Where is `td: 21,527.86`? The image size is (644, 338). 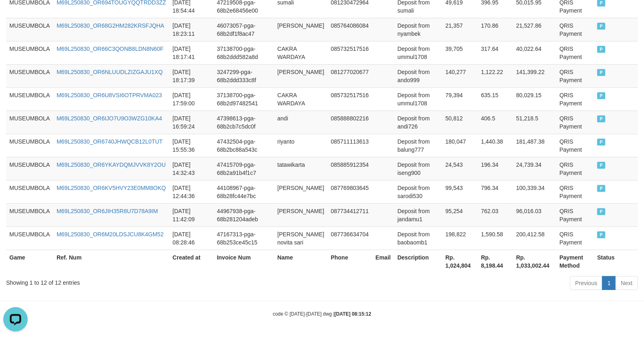 td: 21,527.86 is located at coordinates (534, 29).